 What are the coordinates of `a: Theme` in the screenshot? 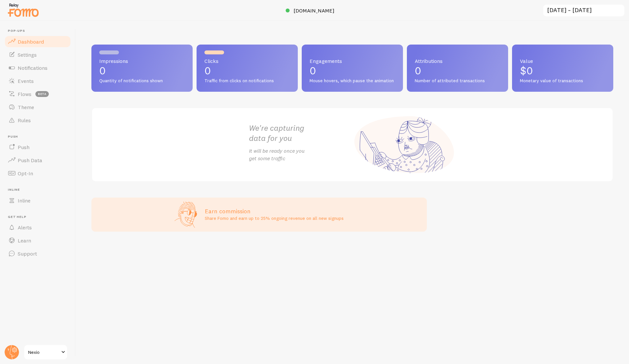 It's located at (38, 107).